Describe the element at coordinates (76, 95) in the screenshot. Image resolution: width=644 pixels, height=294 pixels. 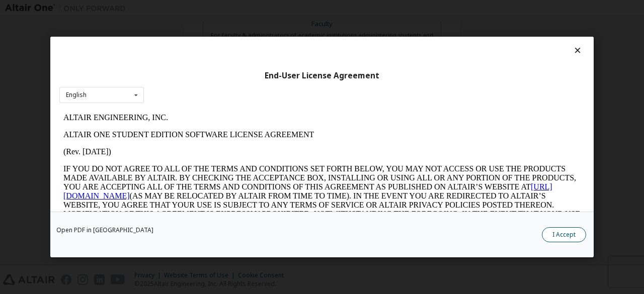
I see `div: English` at that location.